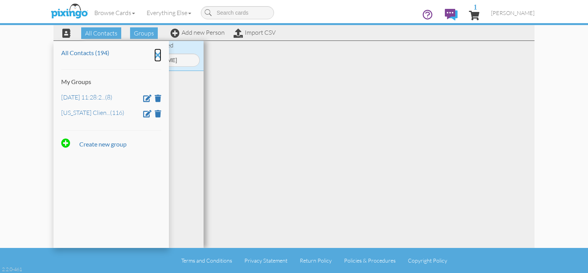 This screenshot has width=588, height=273. I want to click on span: 1, so click(476, 7).